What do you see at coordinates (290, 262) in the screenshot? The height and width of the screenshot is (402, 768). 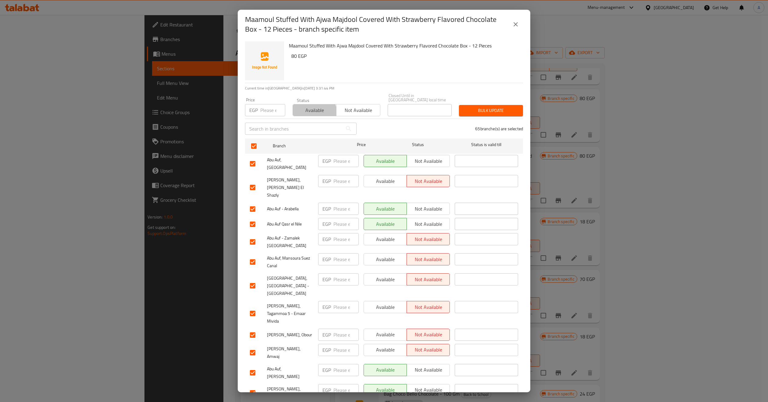 I see `span: Abu Auf, Mansoura Suez Canal` at bounding box center [290, 262].